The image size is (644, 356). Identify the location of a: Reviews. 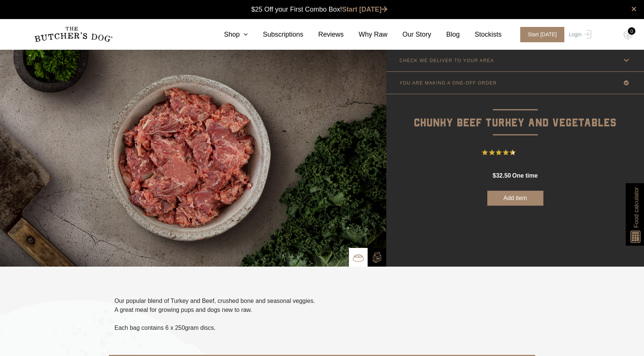
(324, 34).